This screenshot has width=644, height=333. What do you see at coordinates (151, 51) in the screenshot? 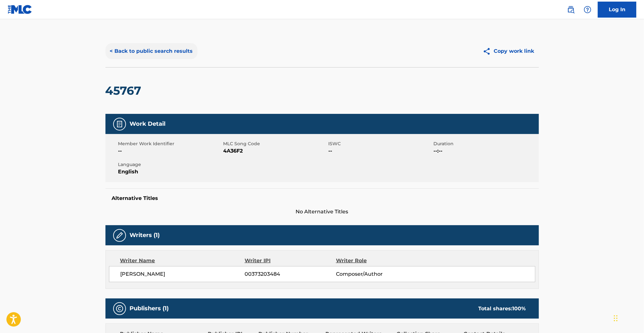
I see `button: < Back to public search results` at bounding box center [151, 51].